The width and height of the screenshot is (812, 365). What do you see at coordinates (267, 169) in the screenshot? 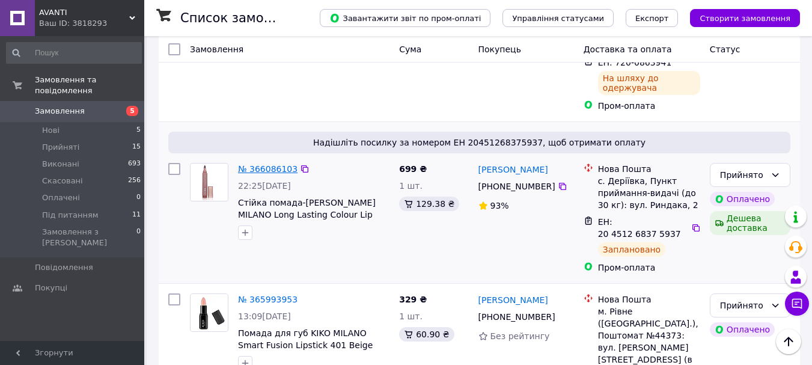
I see `a: № 366086103` at bounding box center [267, 169].